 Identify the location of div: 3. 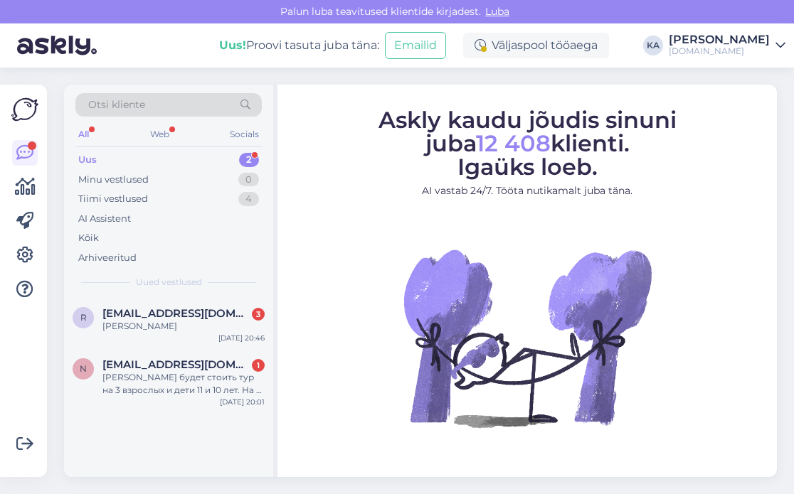
(258, 314).